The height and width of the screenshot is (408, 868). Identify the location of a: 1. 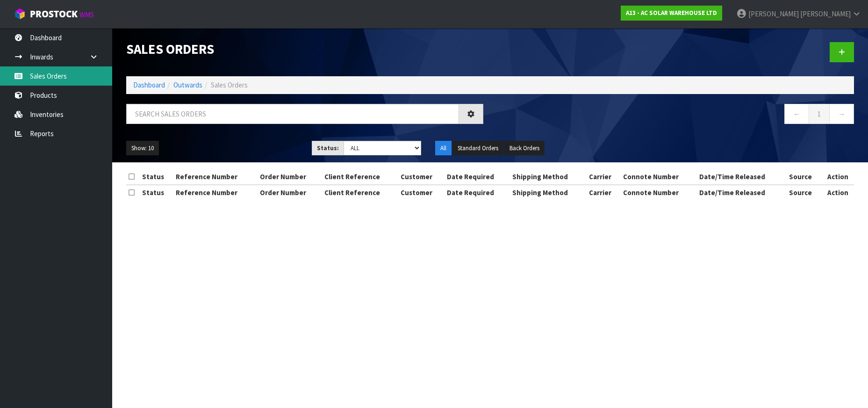
(820, 113).